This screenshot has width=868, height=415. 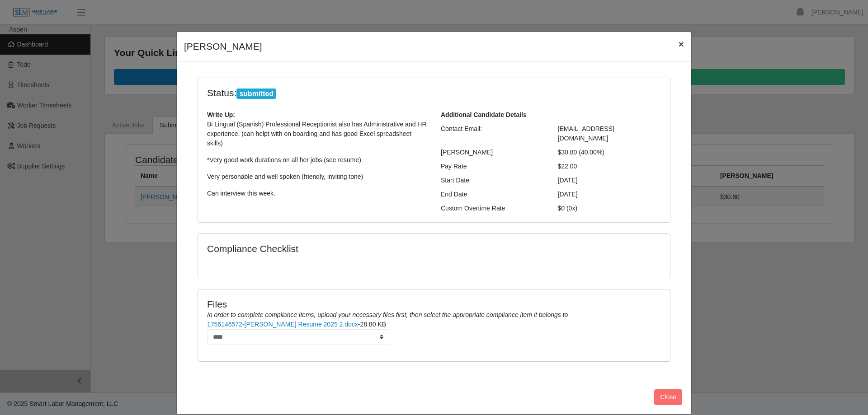 I want to click on span: 28.80 KB, so click(x=374, y=324).